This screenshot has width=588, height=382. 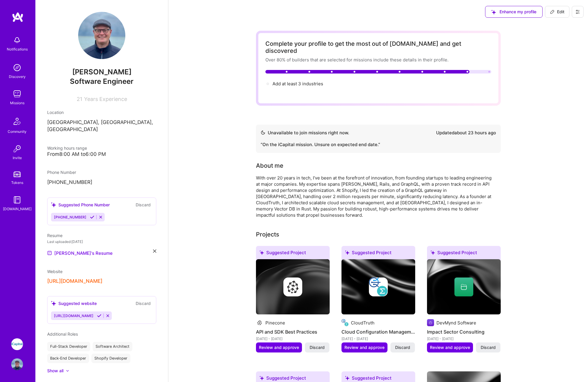 What do you see at coordinates (17, 40) in the screenshot?
I see `img: bell` at bounding box center [17, 40].